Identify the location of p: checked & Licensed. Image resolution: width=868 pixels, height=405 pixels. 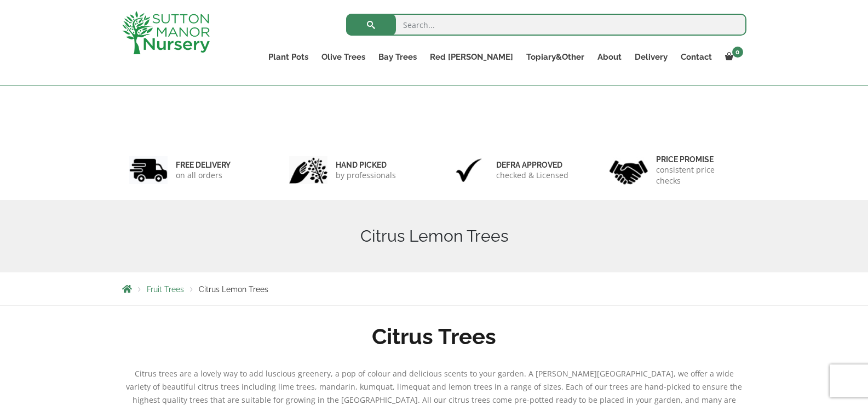
(532, 176).